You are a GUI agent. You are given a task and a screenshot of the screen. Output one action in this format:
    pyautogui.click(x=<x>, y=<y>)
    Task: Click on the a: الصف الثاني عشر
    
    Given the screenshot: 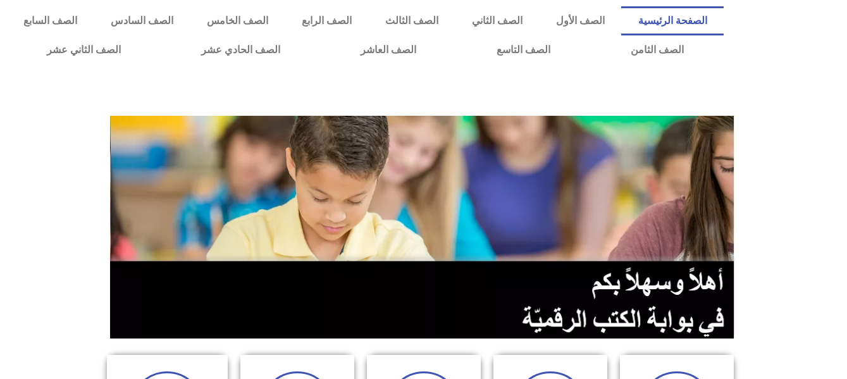 What is the action you would take?
    pyautogui.click(x=83, y=50)
    